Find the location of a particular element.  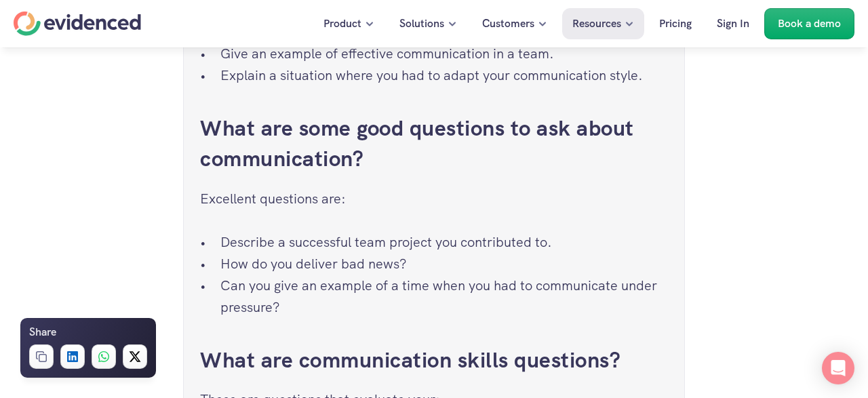

a: Book a demo is located at coordinates (809, 24).